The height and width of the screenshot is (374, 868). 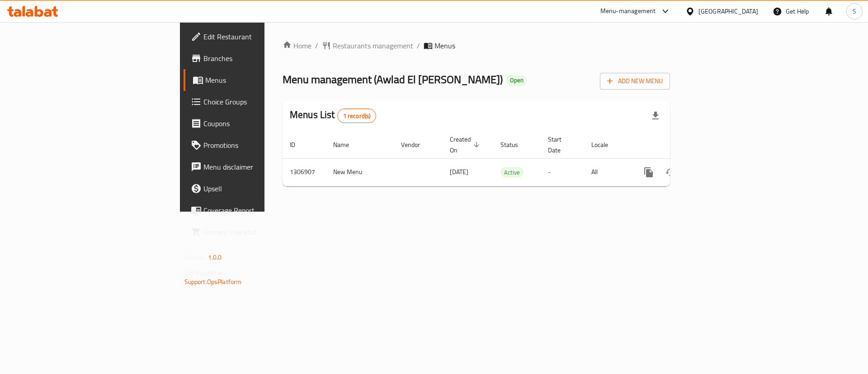 I want to click on div: Export file, so click(x=656, y=116).